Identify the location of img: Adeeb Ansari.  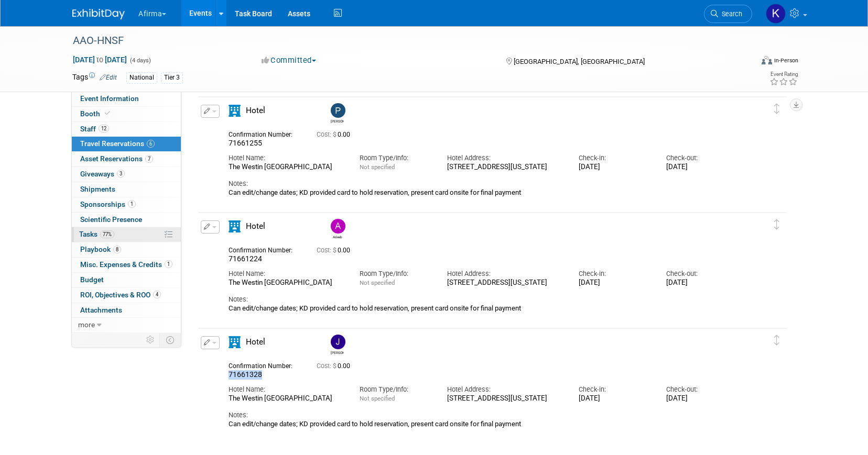
(338, 226).